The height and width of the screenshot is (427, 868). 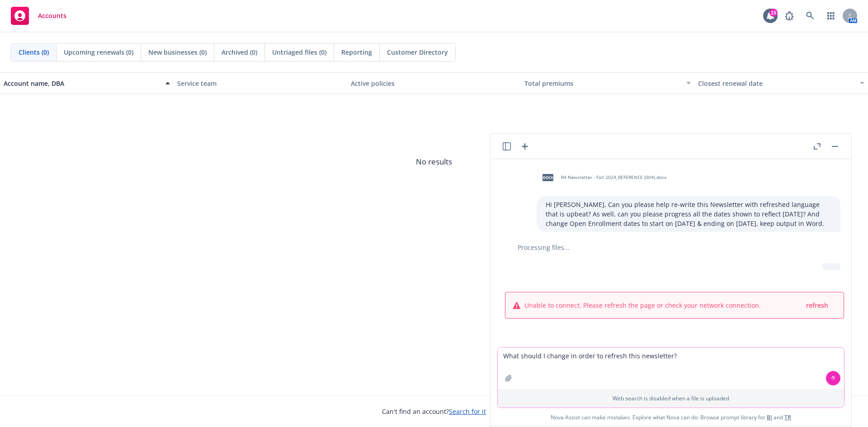 What do you see at coordinates (33, 52) in the screenshot?
I see `span: Clients (0)` at bounding box center [33, 52].